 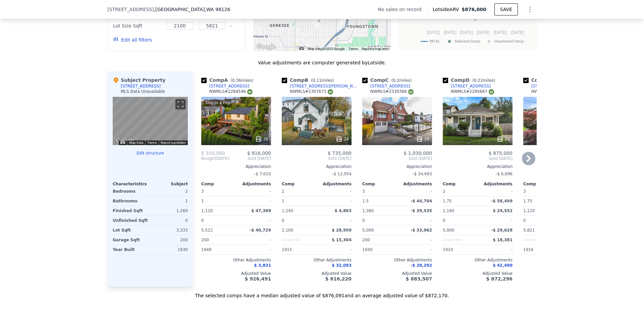 I want to click on div: Street View, so click(x=150, y=121).